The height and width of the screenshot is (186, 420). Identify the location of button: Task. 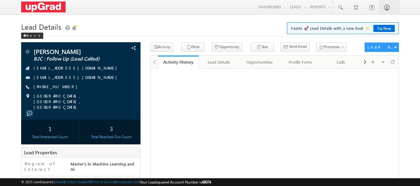
(262, 47).